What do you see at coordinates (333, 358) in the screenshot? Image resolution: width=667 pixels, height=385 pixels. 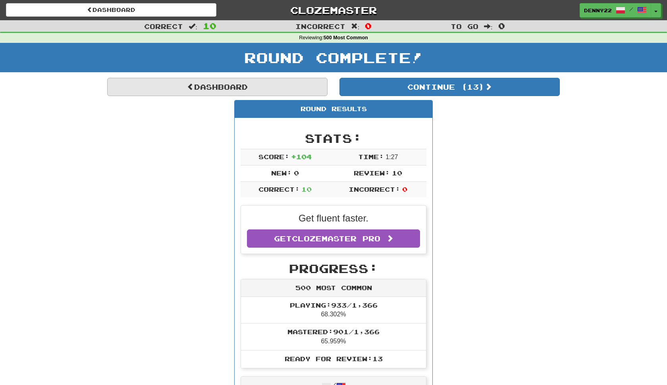 I see `span: Ready for Review: 13` at bounding box center [333, 358].